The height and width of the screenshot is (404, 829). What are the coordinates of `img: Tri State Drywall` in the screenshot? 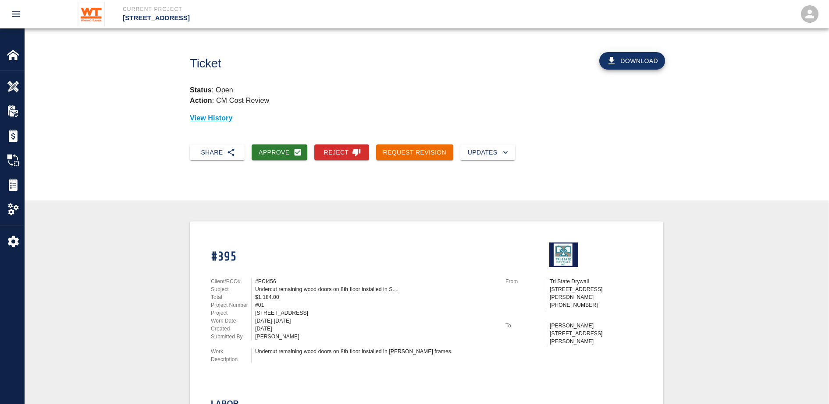 It's located at (564, 255).